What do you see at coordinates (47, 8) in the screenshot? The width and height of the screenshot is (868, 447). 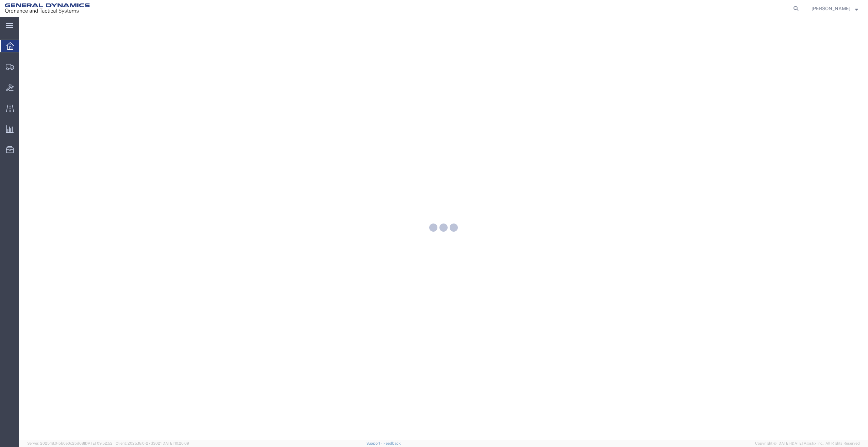 I see `img: logo` at bounding box center [47, 8].